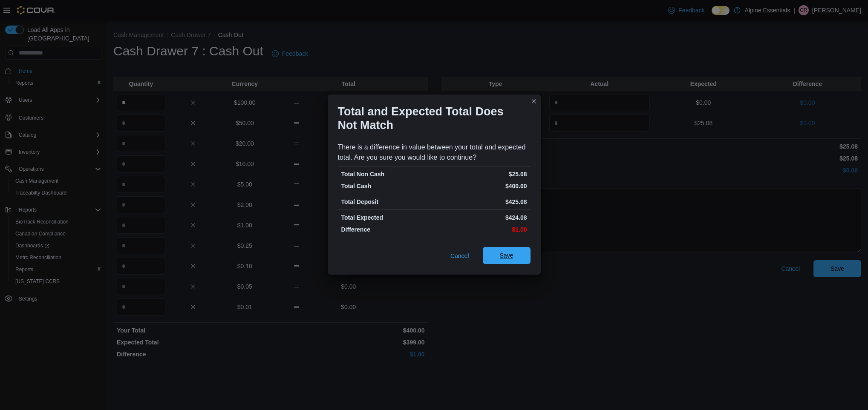 This screenshot has width=868, height=410. I want to click on button: Cancel, so click(460, 256).